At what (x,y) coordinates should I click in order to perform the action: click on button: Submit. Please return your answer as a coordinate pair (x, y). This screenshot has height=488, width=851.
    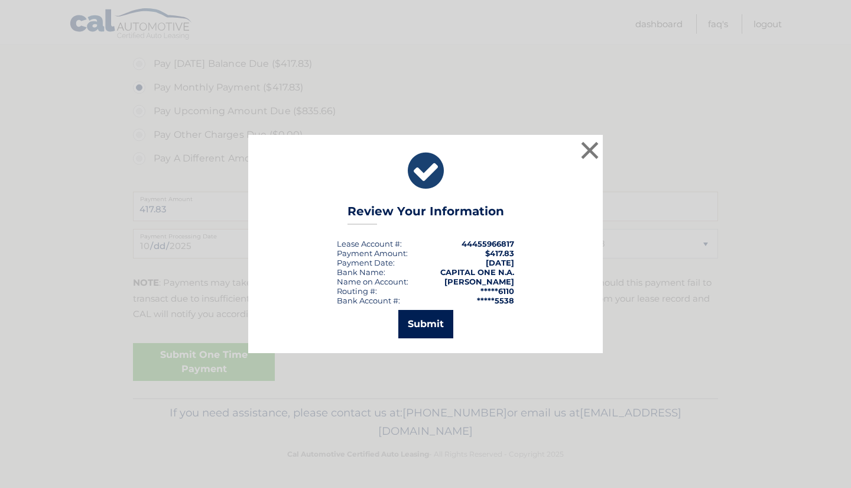
    Looking at the image, I should click on (426, 324).